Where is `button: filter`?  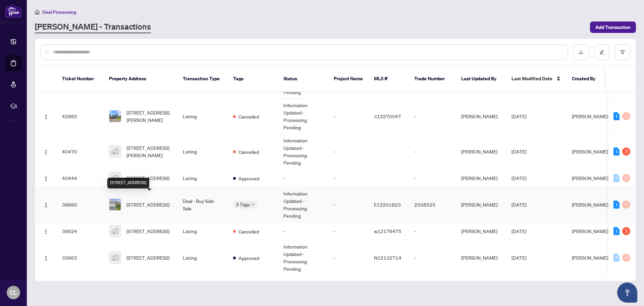 button: filter is located at coordinates (623, 52).